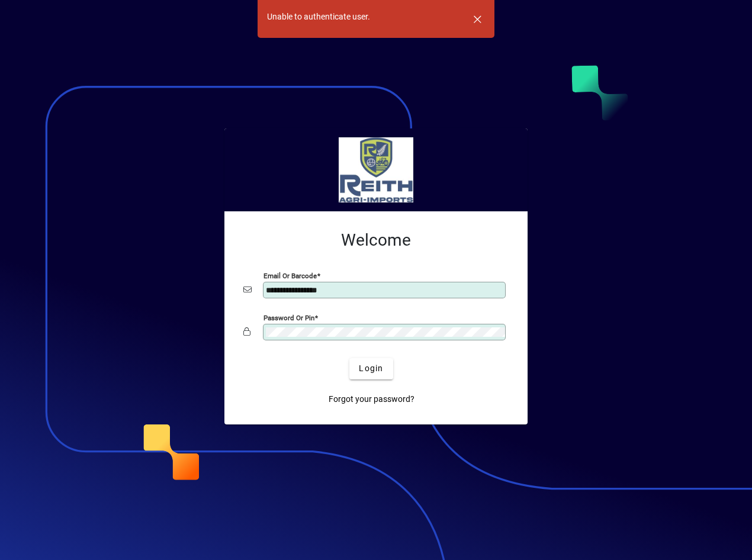  Describe the element at coordinates (290, 276) in the screenshot. I see `mat-label: Email or Barcode` at that location.